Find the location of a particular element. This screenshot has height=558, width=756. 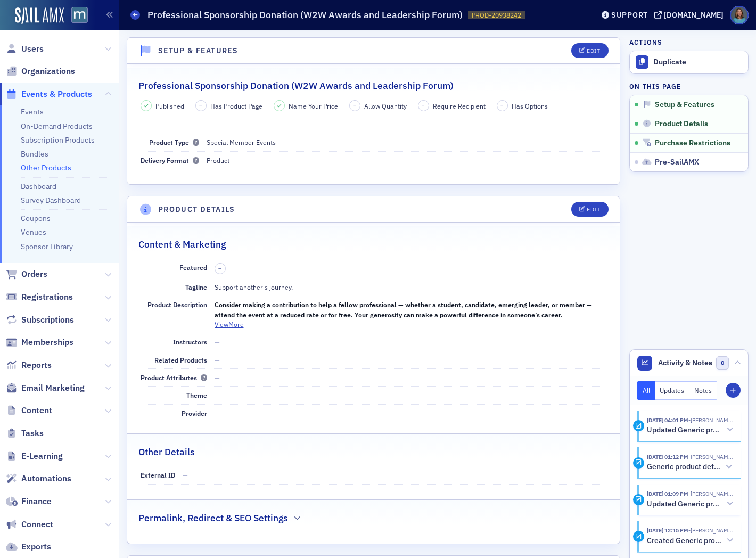

button: Duplicate is located at coordinates (688, 62).